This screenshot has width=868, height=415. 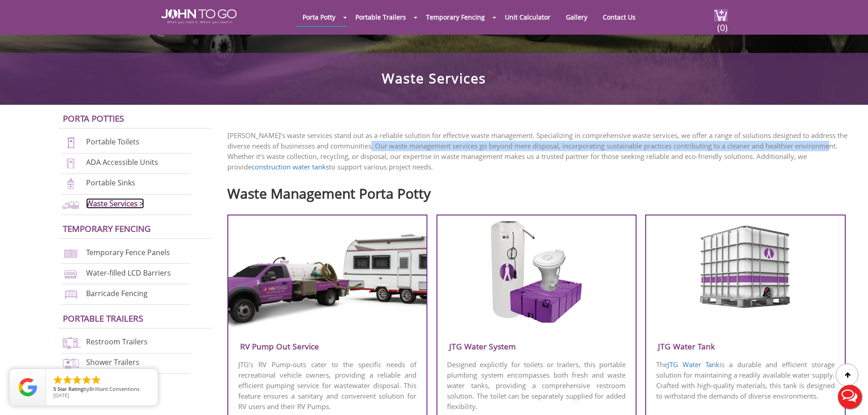 I want to click on img: restroom-trailers-new.png, so click(x=71, y=343).